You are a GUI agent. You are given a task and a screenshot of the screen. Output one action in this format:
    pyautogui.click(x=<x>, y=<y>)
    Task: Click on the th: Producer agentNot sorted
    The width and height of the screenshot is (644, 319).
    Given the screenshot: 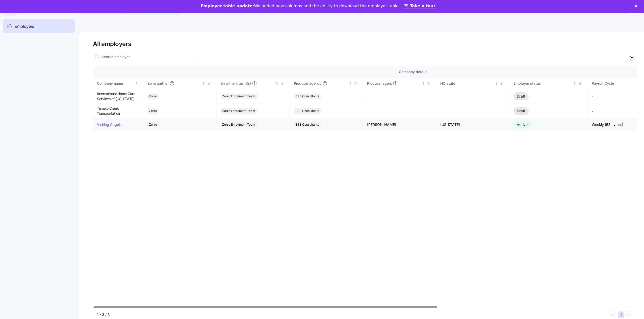 What is the action you would take?
    pyautogui.click(x=400, y=83)
    